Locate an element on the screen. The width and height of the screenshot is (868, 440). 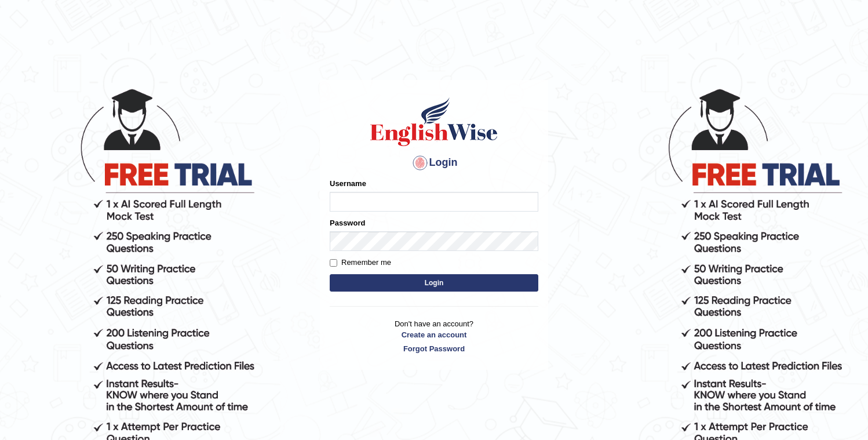
button: Login is located at coordinates (434, 283).